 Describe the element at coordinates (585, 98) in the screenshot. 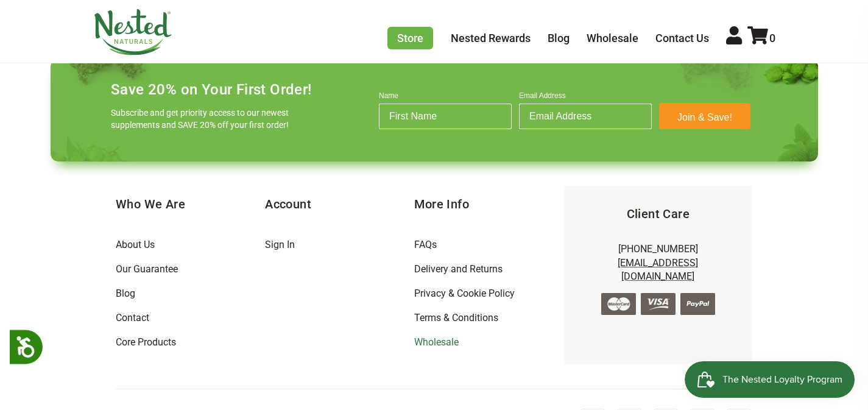

I see `label: Email Address` at that location.